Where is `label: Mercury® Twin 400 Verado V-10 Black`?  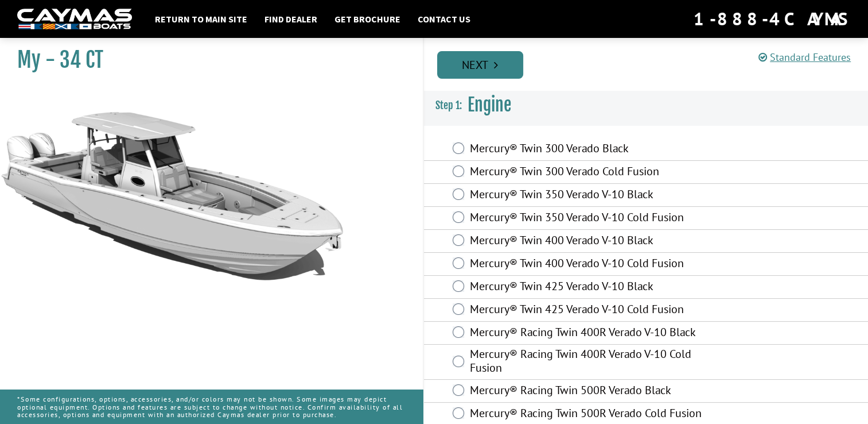 label: Mercury® Twin 400 Verado V-10 Black is located at coordinates (589, 241).